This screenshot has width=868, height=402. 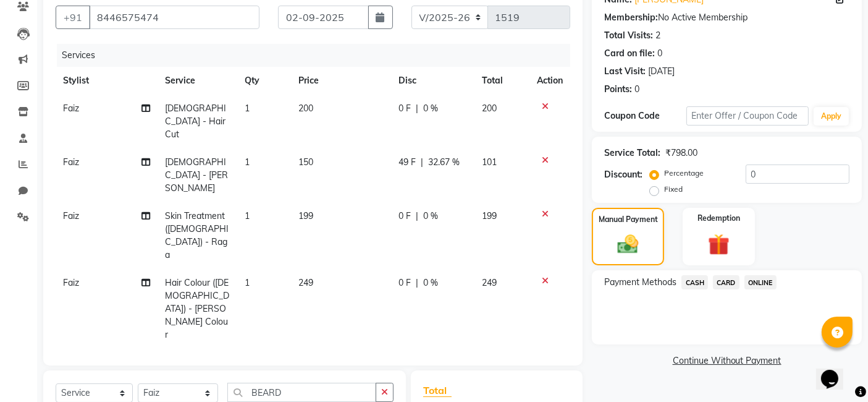 I want to click on input: Search by Name/Mobile/Email/Code, so click(x=174, y=18).